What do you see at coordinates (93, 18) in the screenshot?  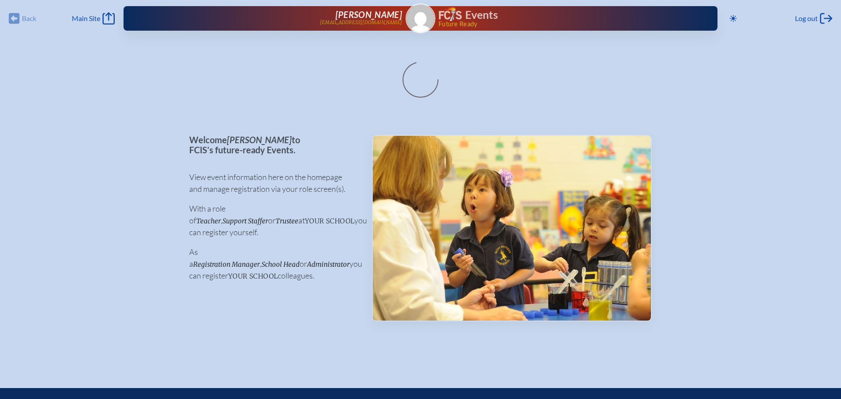 I see `a: Main Site` at bounding box center [93, 18].